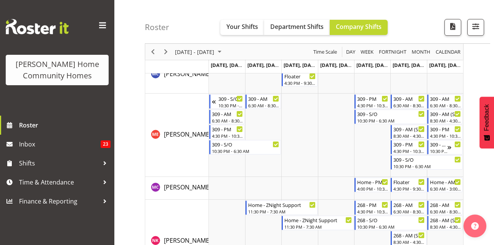 The width and height of the screenshot is (494, 245). I want to click on button: Previous, so click(153, 52).